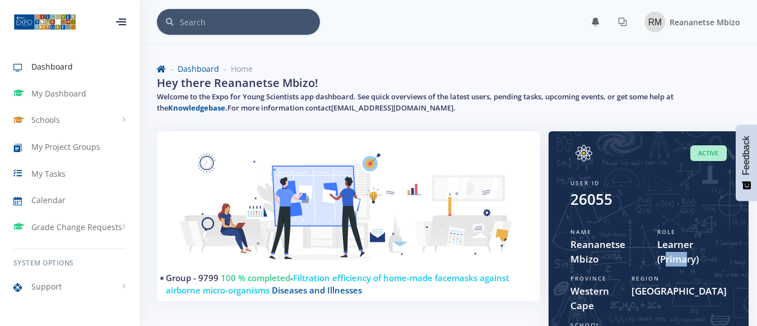  What do you see at coordinates (236, 68) in the screenshot?
I see `li: Home` at bounding box center [236, 68].